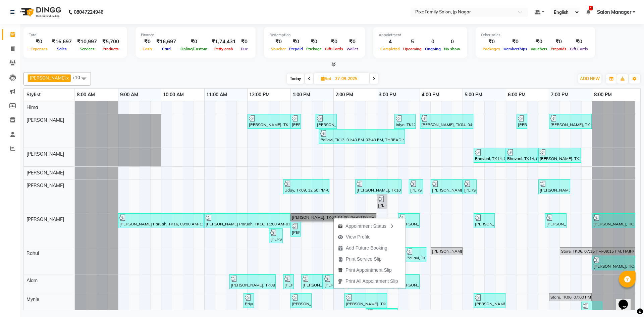 This screenshot has width=644, height=317. I want to click on span: Prepaid, so click(295, 49).